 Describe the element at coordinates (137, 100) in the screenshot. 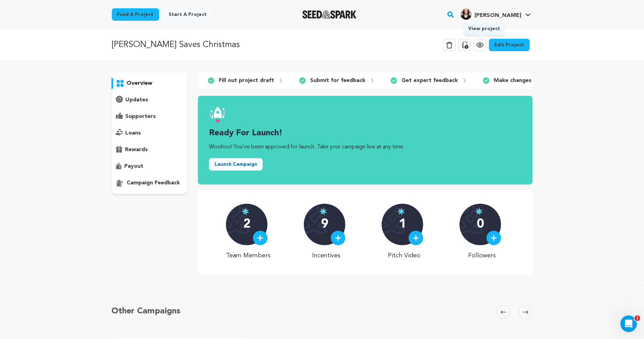

I see `p: updates` at that location.